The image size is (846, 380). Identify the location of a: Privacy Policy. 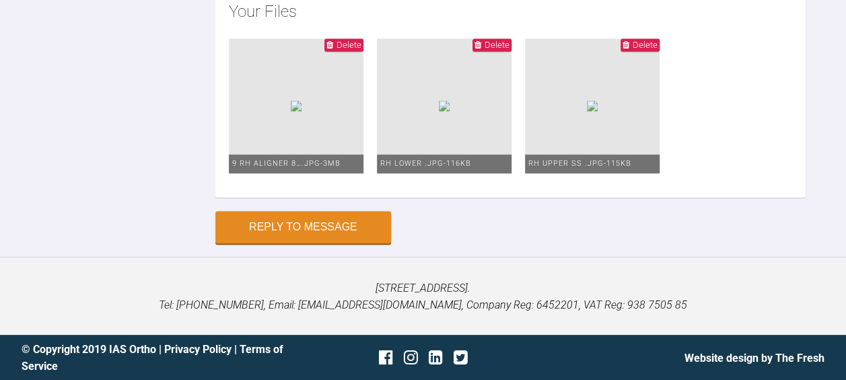
(198, 348).